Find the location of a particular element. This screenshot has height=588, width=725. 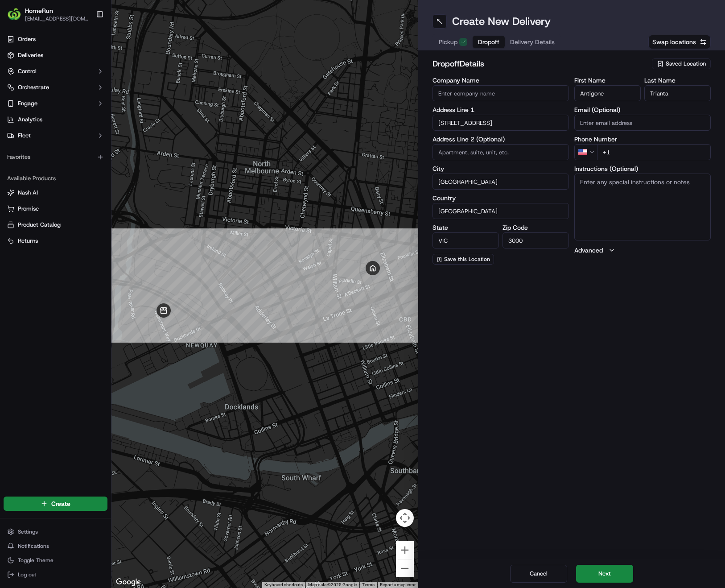

label: Company Name is located at coordinates (501, 81).